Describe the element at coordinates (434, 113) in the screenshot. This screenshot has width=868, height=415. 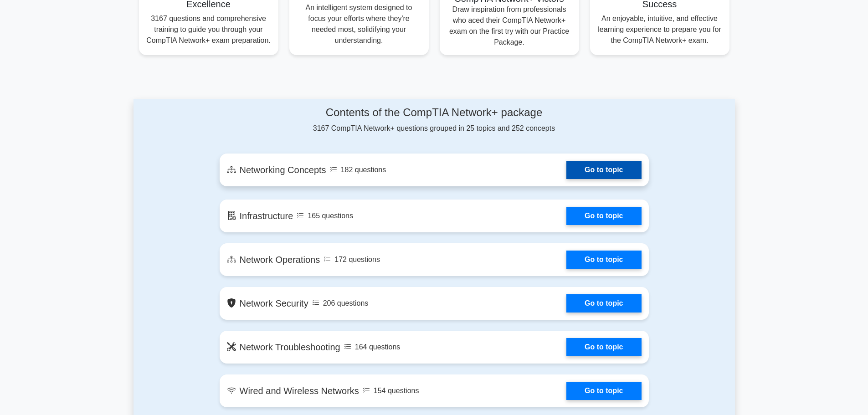
I see `h4: Contents of the CompTIA Network+ package` at that location.